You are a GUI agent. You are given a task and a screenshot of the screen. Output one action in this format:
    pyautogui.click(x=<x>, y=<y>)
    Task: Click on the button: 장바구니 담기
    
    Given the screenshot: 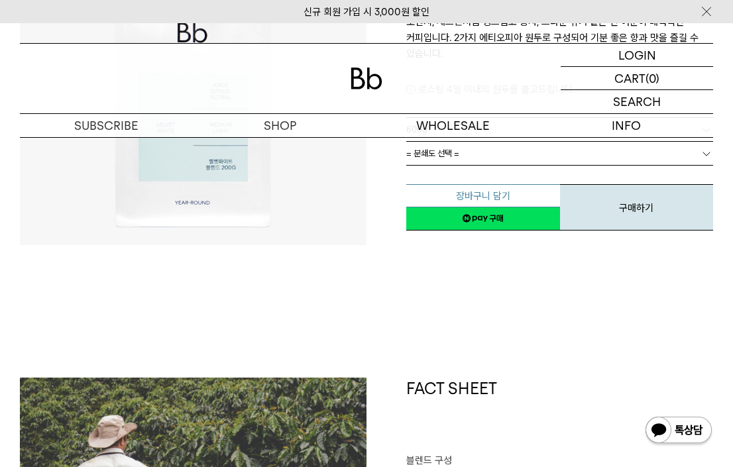 What is the action you would take?
    pyautogui.click(x=483, y=196)
    